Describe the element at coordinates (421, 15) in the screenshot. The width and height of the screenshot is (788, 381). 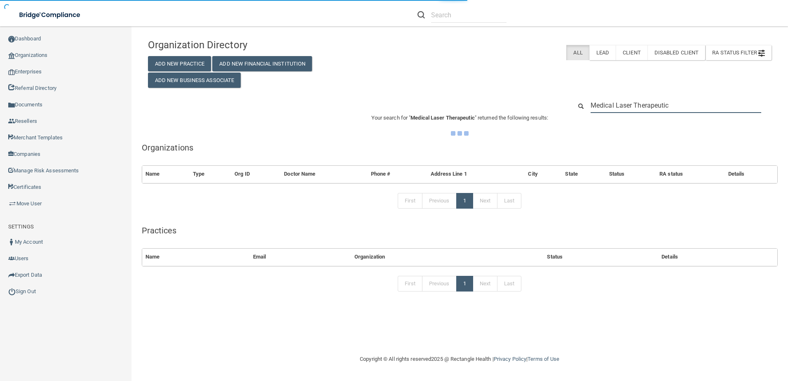
I see `img: ic-search.3b580494.png` at that location.